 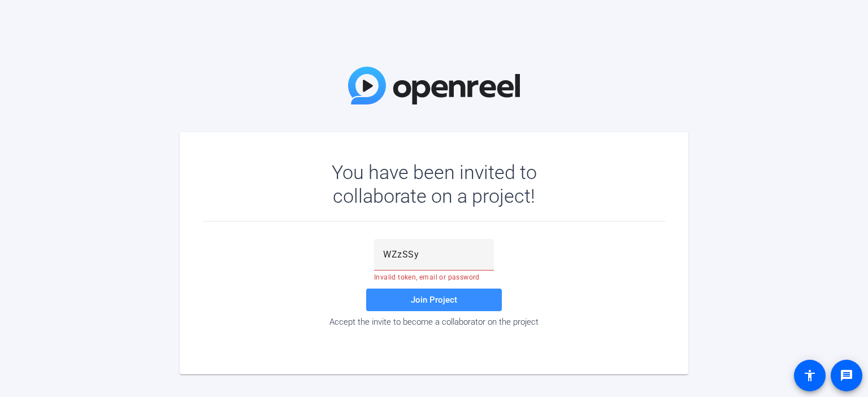 What do you see at coordinates (434, 300) in the screenshot?
I see `button: Join Project` at bounding box center [434, 300].